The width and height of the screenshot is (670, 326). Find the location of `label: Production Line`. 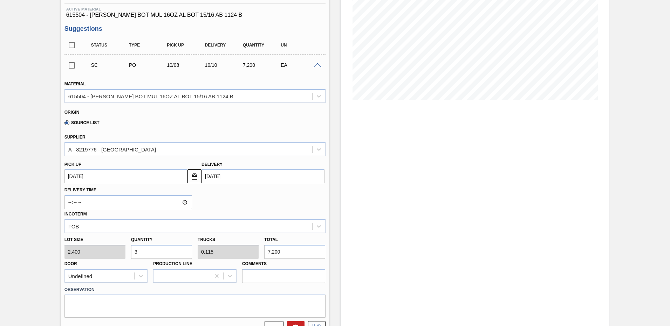

label: Production Line is located at coordinates (172, 264).